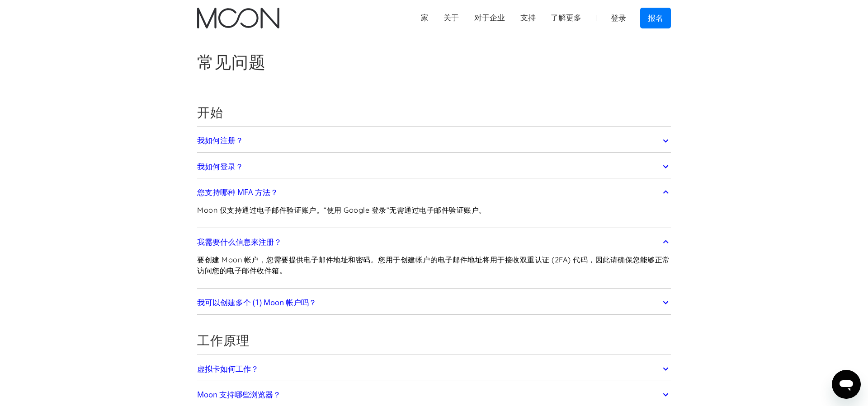  I want to click on font: 工作原理, so click(223, 340).